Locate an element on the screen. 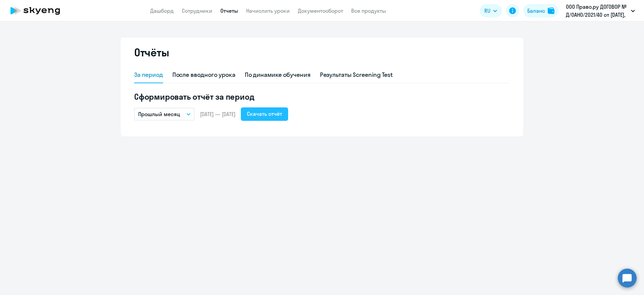  a: Документооборот is located at coordinates (320, 11).